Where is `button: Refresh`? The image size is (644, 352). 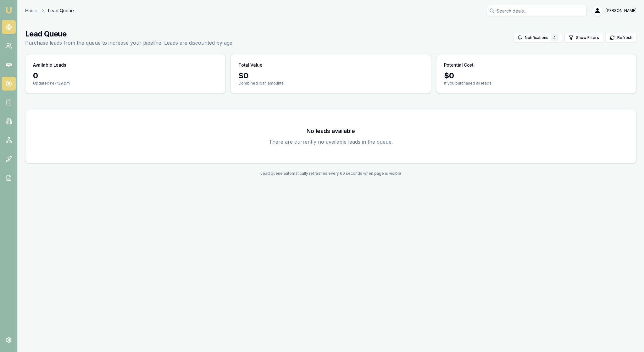 button: Refresh is located at coordinates (621, 38).